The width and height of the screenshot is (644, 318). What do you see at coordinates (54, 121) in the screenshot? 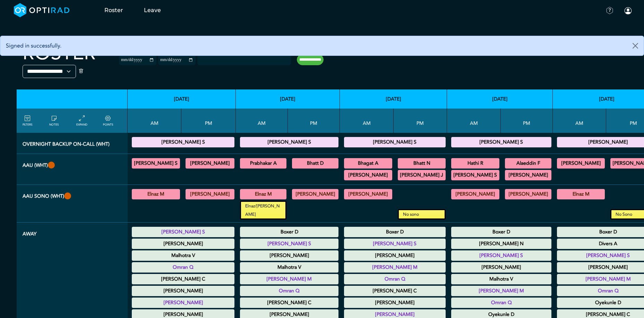
I see `a: show/hide notes` at bounding box center [54, 121].